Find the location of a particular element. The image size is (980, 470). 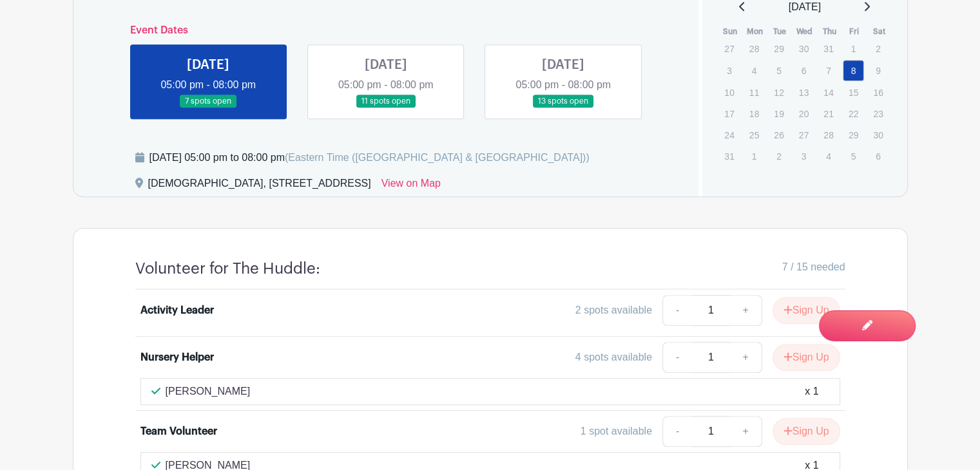

div: 4 spots available is located at coordinates (614, 358).